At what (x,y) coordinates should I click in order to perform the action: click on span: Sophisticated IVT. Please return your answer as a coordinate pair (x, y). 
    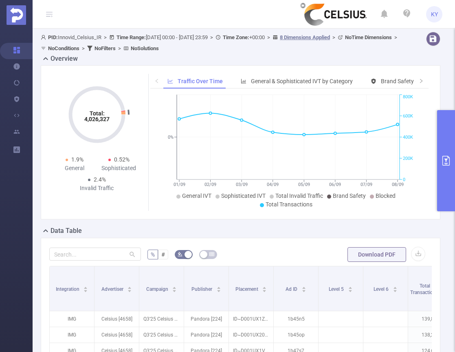
    Looking at the image, I should click on (243, 196).